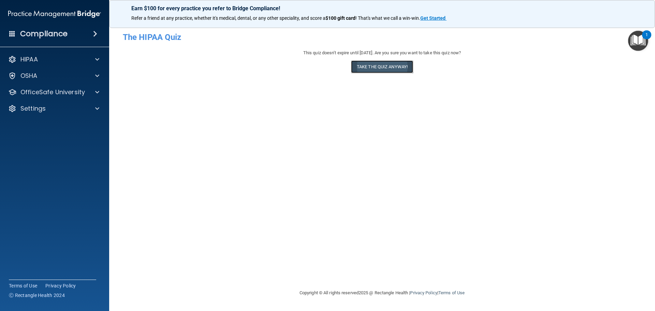 The width and height of the screenshot is (655, 311). Describe the element at coordinates (388, 18) in the screenshot. I see `span: ! That's what we call a win-win.` at that location.